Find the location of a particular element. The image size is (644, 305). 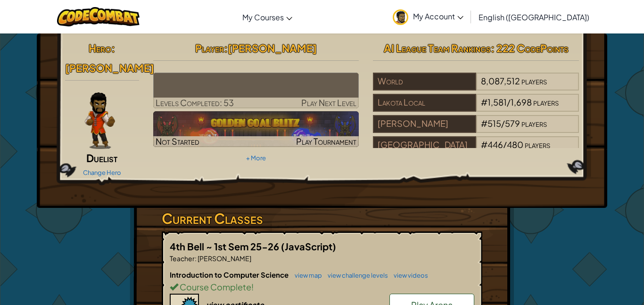

span: 8,087,512 is located at coordinates (500, 80).